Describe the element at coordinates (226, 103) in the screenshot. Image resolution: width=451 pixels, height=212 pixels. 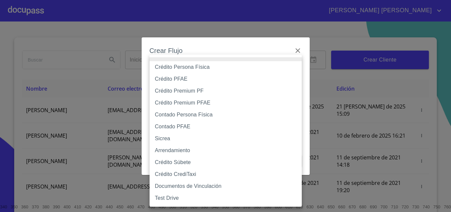
I see `li: Crédito Premium PFAE` at that location.